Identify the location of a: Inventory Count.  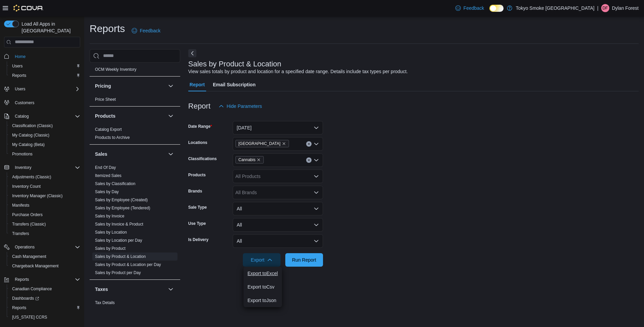
(26, 186).